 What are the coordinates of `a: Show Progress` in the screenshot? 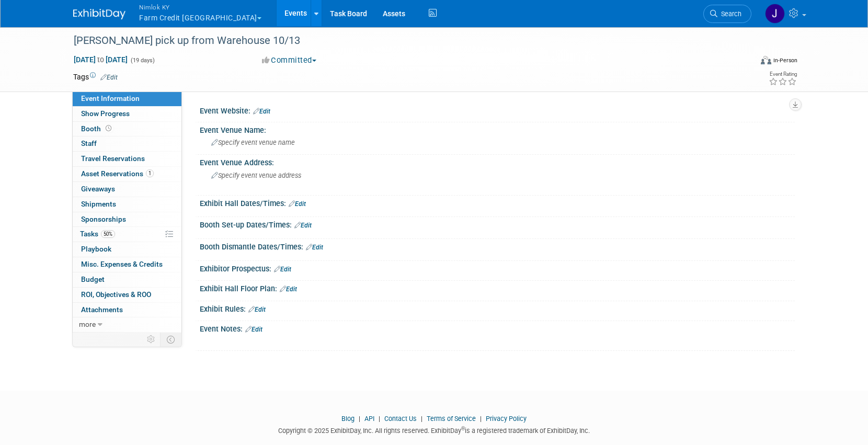 It's located at (127, 114).